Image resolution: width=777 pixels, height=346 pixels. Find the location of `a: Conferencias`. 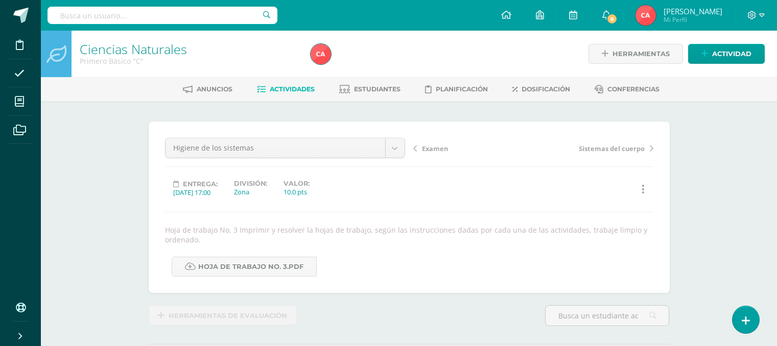

a: Conferencias is located at coordinates (626, 89).